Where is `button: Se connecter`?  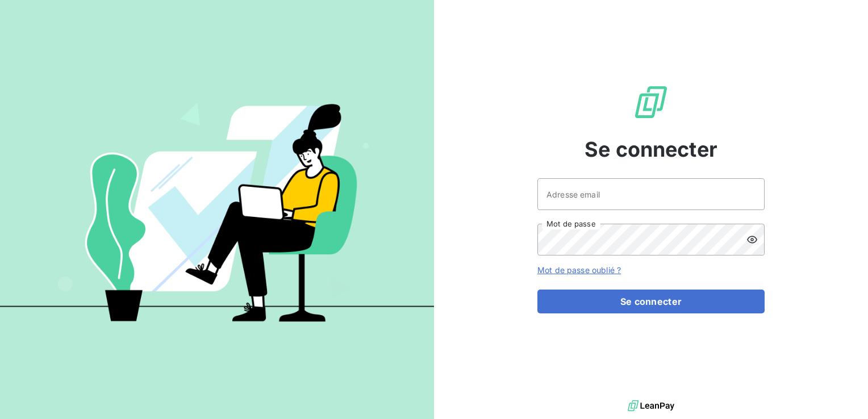 button: Se connecter is located at coordinates (651, 301).